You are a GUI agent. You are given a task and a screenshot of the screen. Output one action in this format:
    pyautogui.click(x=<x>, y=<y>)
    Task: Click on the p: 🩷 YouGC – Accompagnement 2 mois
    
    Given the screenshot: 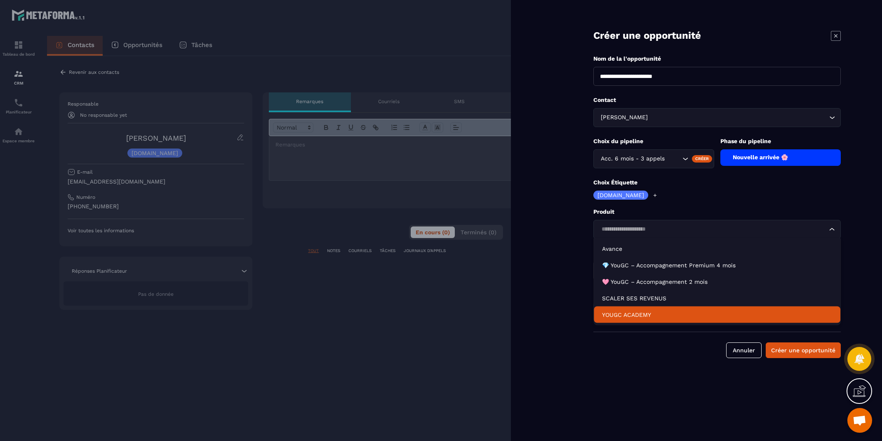 What is the action you would take?
    pyautogui.click(x=717, y=282)
    